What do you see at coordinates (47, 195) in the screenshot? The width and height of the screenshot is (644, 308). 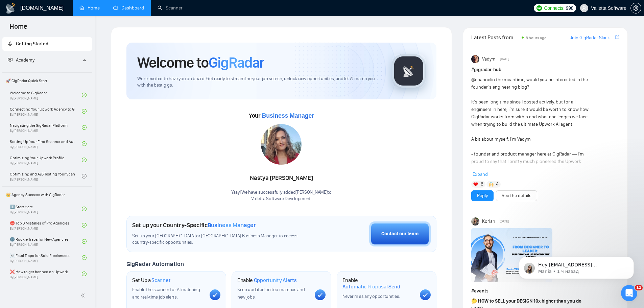 I see `span: 👑 Agency Success with GigRadar` at bounding box center [47, 195].